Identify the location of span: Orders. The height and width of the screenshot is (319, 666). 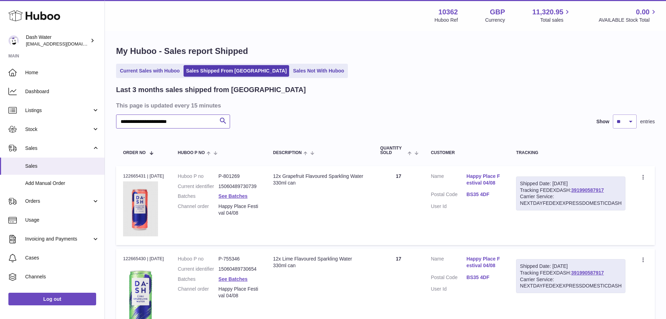
(58, 201).